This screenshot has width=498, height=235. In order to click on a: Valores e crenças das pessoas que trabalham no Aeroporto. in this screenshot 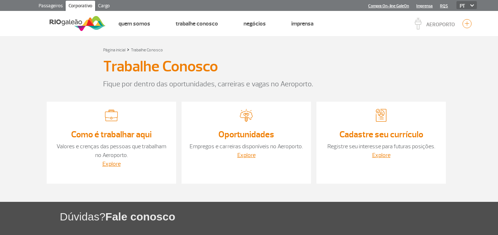, I will do `click(111, 151)`.